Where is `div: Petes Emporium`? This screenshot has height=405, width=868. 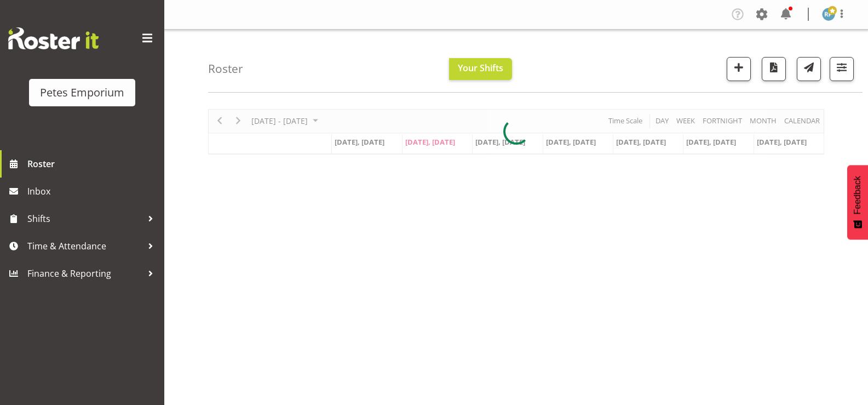 div: Petes Emporium is located at coordinates (82, 93).